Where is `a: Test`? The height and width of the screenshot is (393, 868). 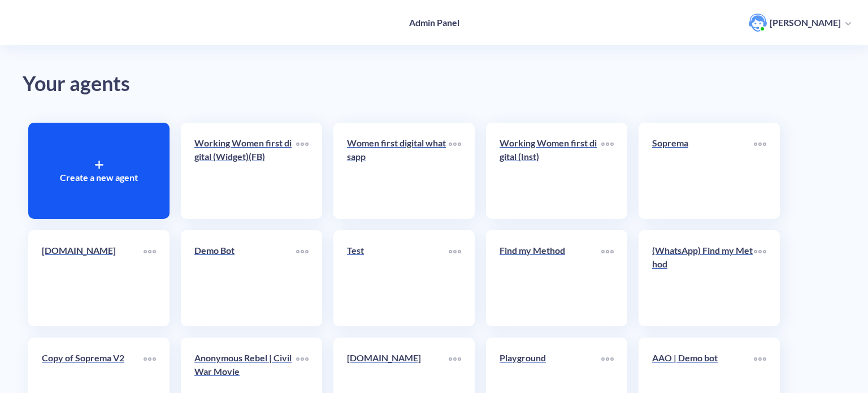
a: Test is located at coordinates (398, 278).